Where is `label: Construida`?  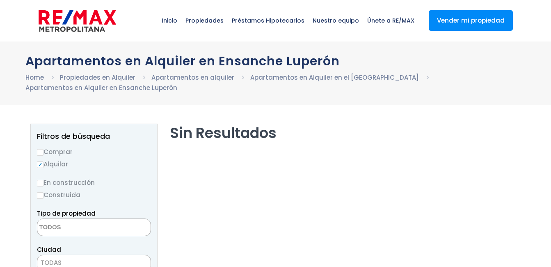 label: Construida is located at coordinates (94, 194).